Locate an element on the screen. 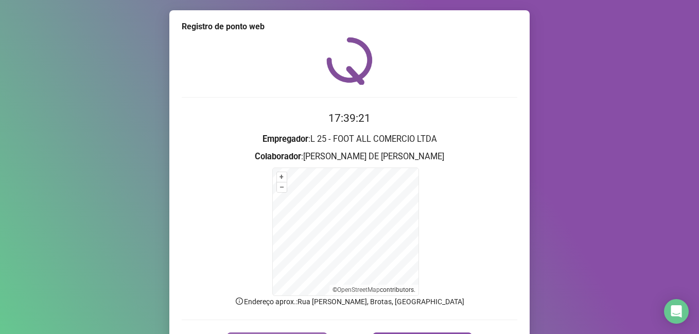 The width and height of the screenshot is (699, 334). div: Open Intercom Messenger is located at coordinates (676, 312).